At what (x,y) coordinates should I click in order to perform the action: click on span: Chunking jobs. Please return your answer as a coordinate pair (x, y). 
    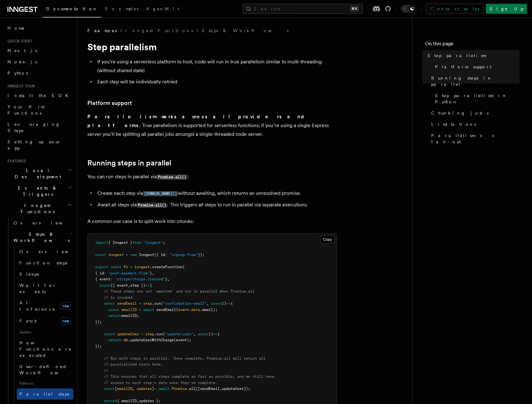
    Looking at the image, I should click on (460, 113).